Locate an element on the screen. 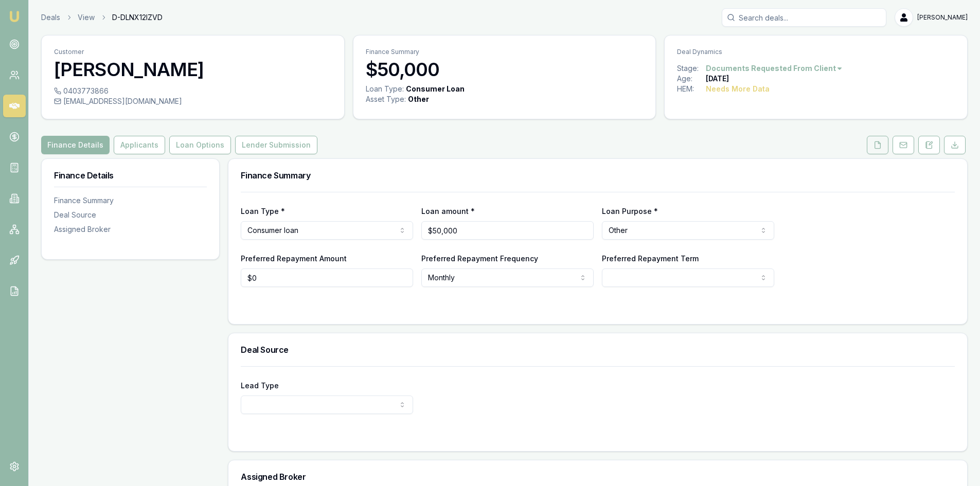 The height and width of the screenshot is (486, 980). a: Loan Options is located at coordinates (200, 145).